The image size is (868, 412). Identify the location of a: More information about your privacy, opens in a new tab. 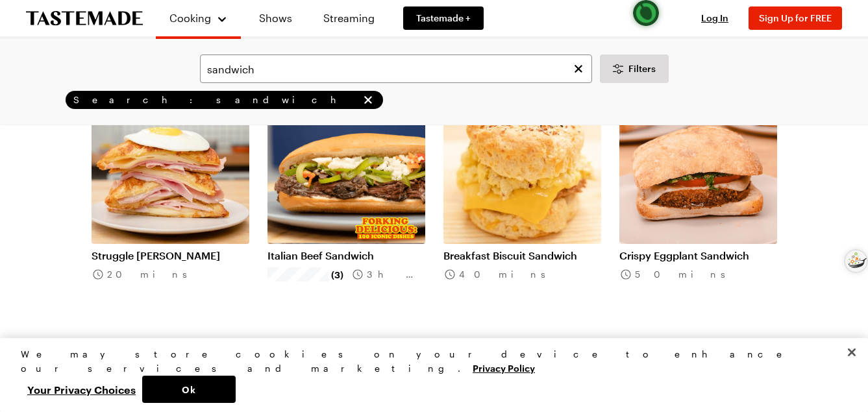
(504, 367).